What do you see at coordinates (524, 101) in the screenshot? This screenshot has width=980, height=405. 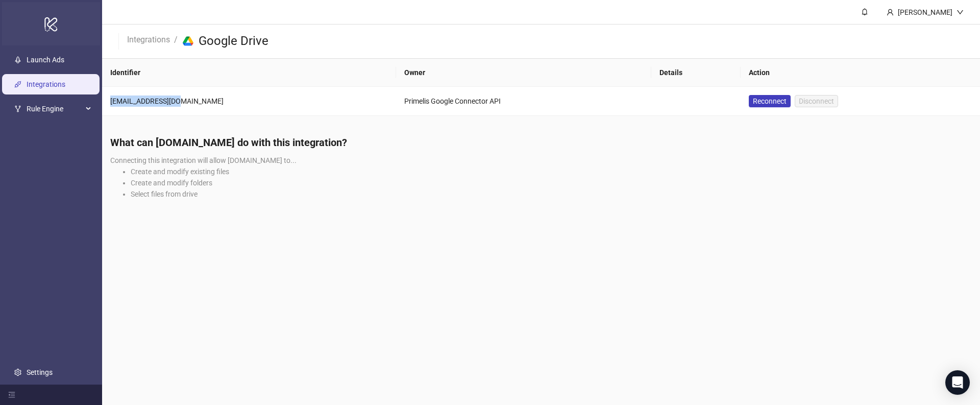 I see `div: Primelis Google Connector API` at bounding box center [524, 101].